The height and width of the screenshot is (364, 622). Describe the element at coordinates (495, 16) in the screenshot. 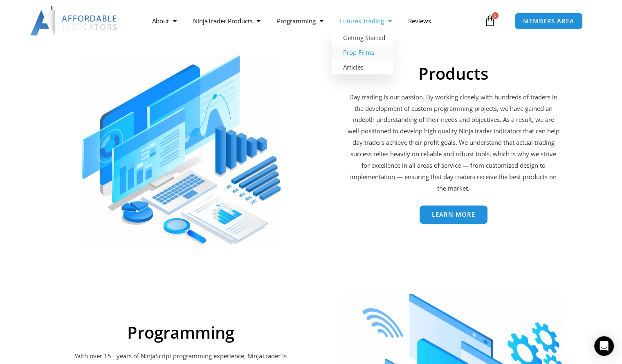

I see `span: 0` at that location.